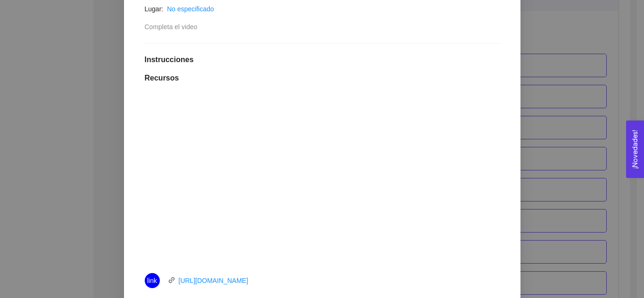 This screenshot has width=644, height=298. What do you see at coordinates (322, 60) in the screenshot?
I see `h1: Instrucciones` at bounding box center [322, 60].